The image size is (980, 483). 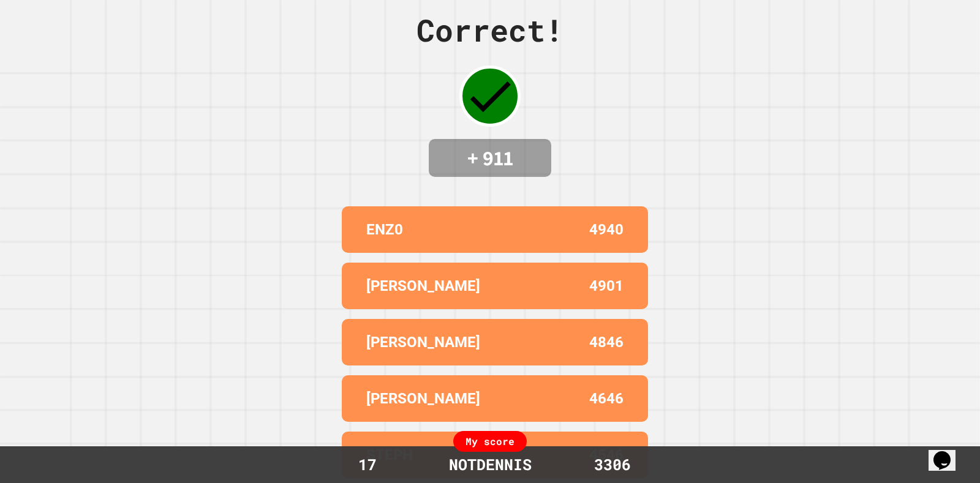 What do you see at coordinates (607, 230) in the screenshot?
I see `p: 4940` at bounding box center [607, 230].